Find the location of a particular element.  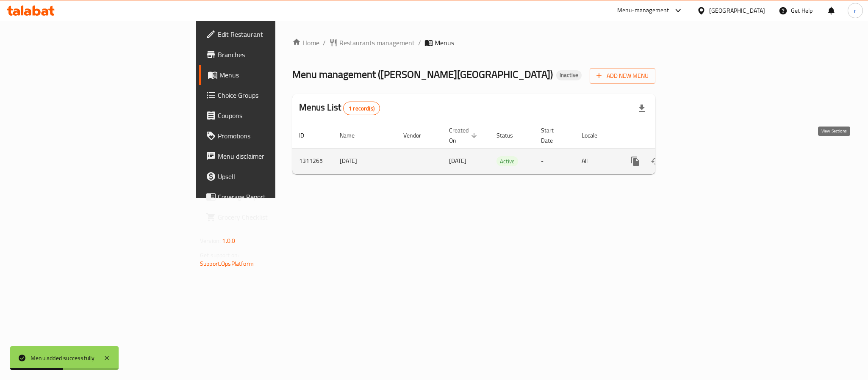

span: Grocery Checklist is located at coordinates (276, 217).